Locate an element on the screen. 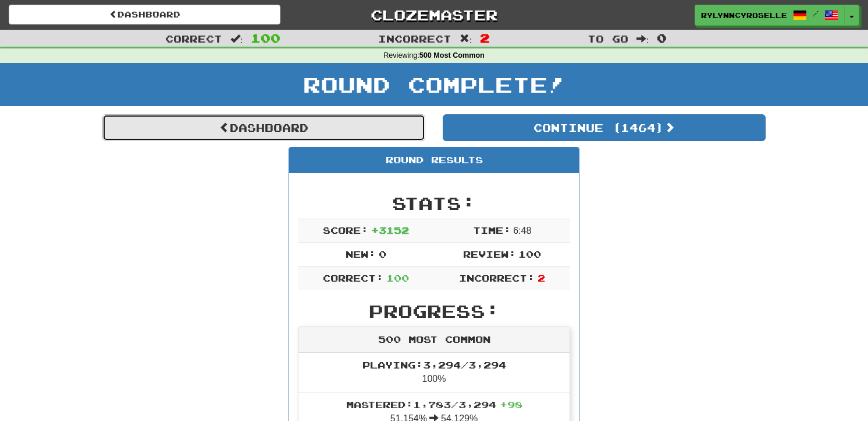 Image resolution: width=868 pixels, height=421 pixels. div: 500 Most Common is located at coordinates (434, 340).